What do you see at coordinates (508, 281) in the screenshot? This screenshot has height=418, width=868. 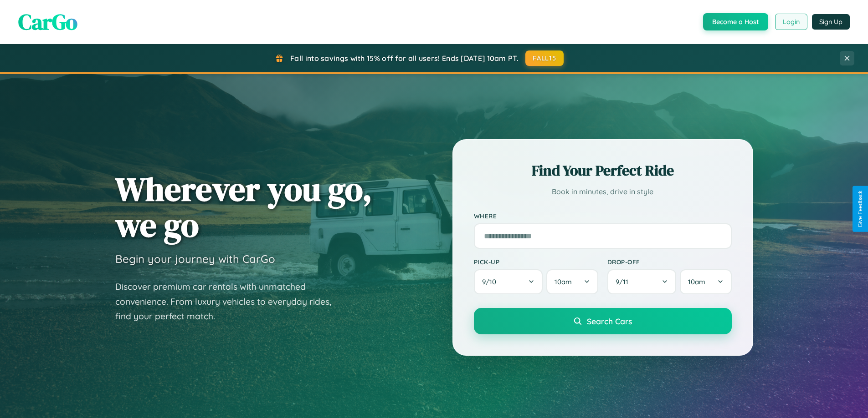 I see `button: 9/10` at bounding box center [508, 281].